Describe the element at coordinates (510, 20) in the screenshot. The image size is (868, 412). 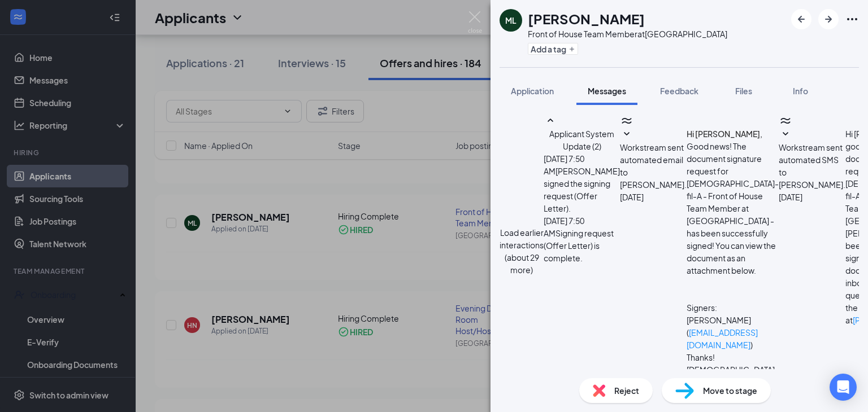
I see `div: ML` at that location.